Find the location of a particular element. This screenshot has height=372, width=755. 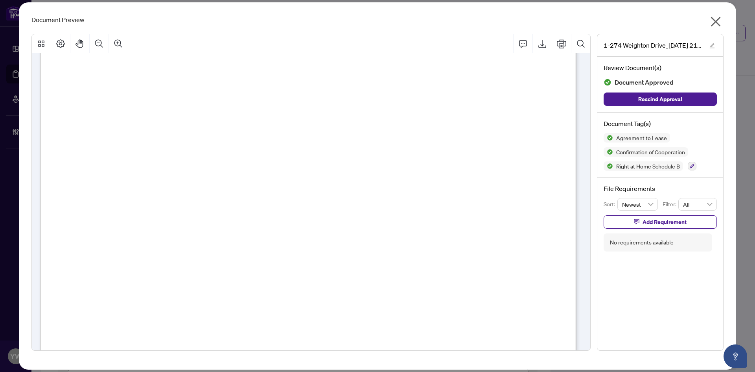

img: Document Status is located at coordinates (607, 82).